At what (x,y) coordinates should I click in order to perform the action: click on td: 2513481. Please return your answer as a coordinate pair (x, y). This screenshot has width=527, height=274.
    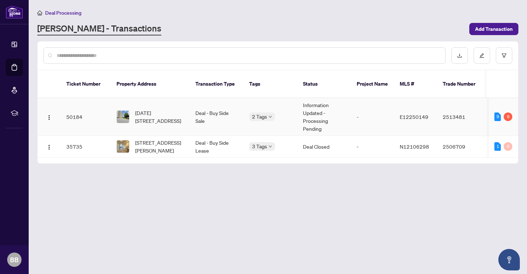
    Looking at the image, I should click on (462, 117).